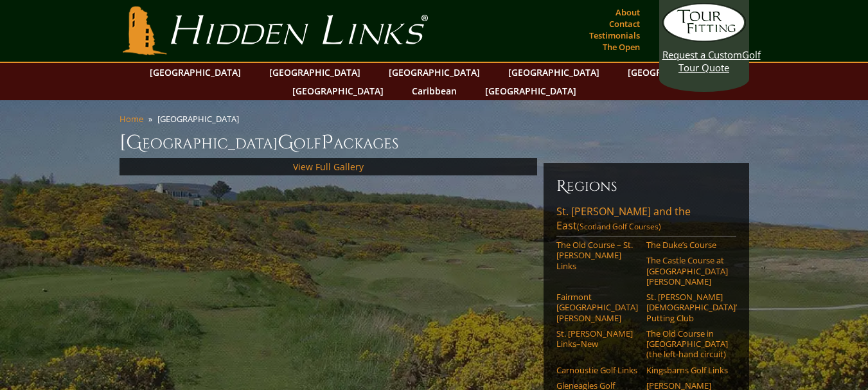  I want to click on a: Kingsbarns Golf Links, so click(687, 370).